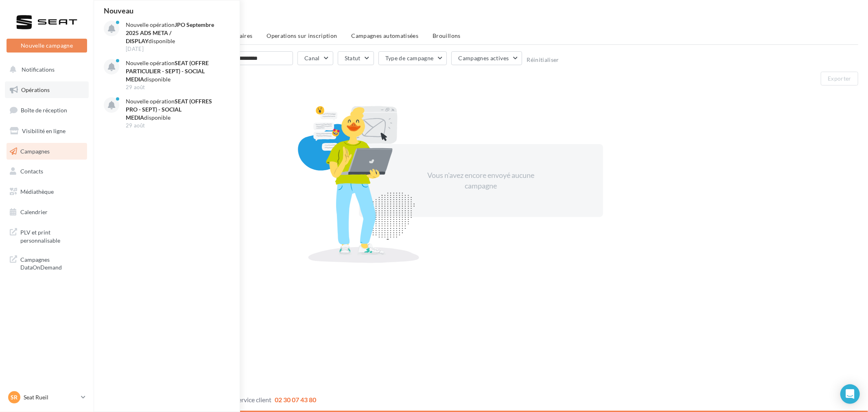 The image size is (868, 412). Describe the element at coordinates (43, 131) in the screenshot. I see `span: Visibilité en ligne` at that location.